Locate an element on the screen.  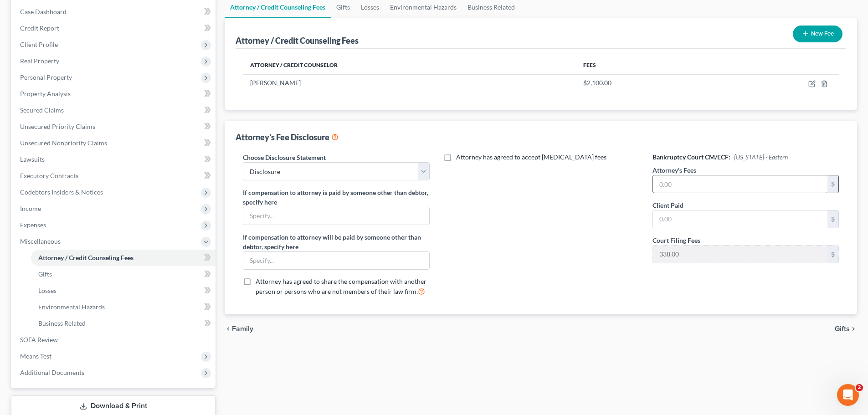
span: Miscellaneous is located at coordinates (40, 241).